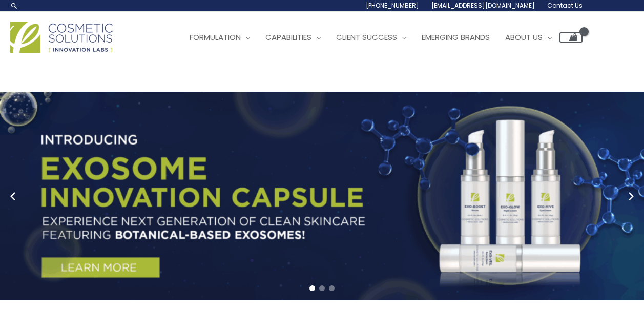  What do you see at coordinates (293, 37) in the screenshot?
I see `a: Capabilities` at bounding box center [293, 37].